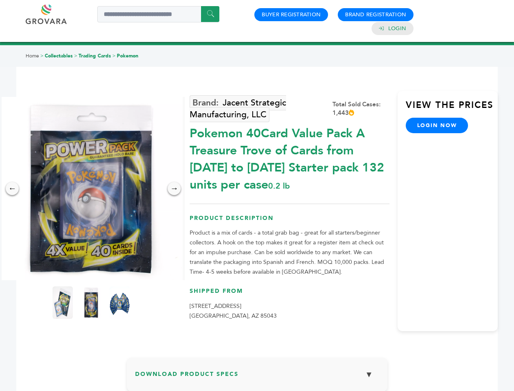 This screenshot has height=391, width=514. I want to click on input: Search a product or brand..., so click(158, 14).